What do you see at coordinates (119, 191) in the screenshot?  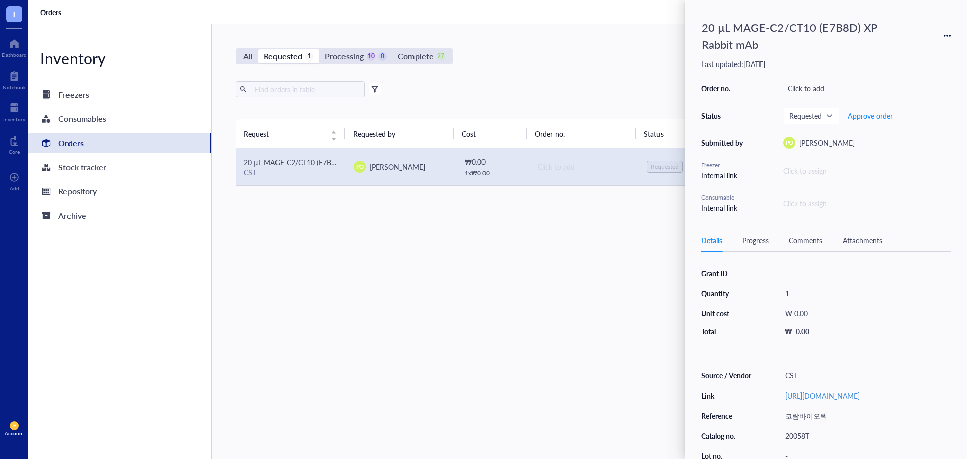 I see `a: Repository` at bounding box center [119, 191].